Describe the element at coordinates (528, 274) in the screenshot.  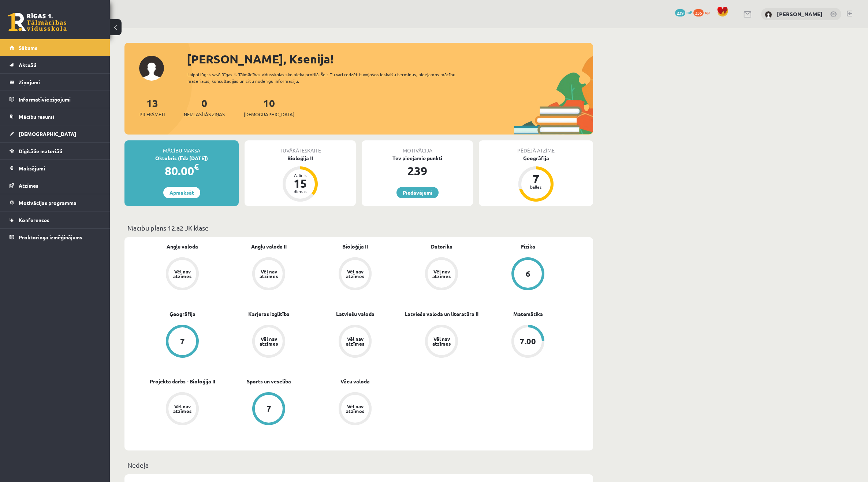
I see `a: 6` at that location.